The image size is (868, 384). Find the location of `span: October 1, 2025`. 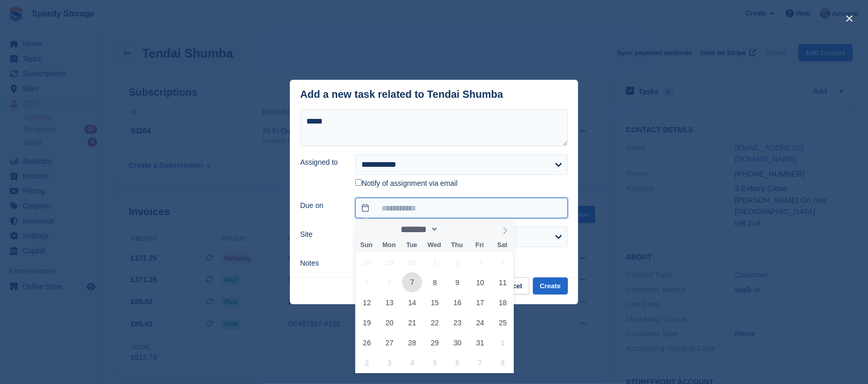

span: October 1, 2025 is located at coordinates (435, 262).